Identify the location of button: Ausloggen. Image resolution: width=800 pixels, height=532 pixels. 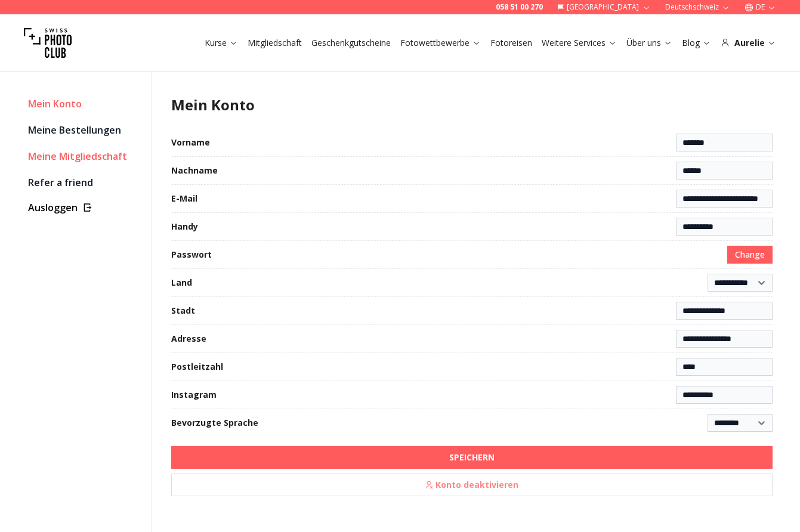
(85, 208).